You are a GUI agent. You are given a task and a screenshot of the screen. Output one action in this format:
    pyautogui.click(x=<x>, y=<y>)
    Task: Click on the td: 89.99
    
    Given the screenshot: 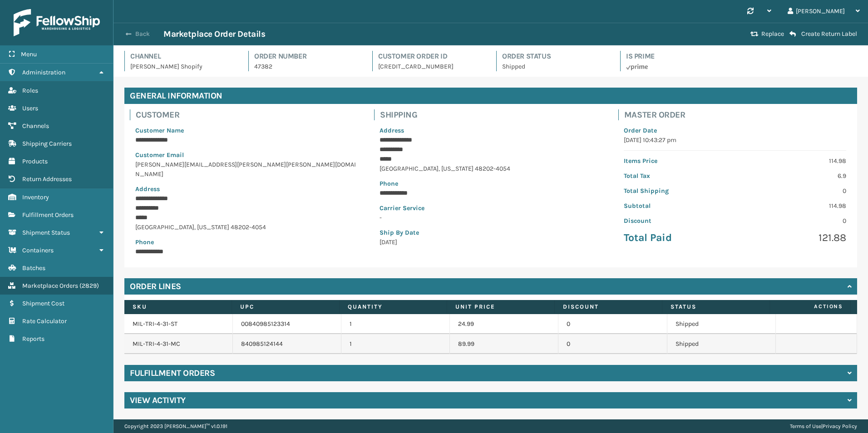 What is the action you would take?
    pyautogui.click(x=504, y=344)
    